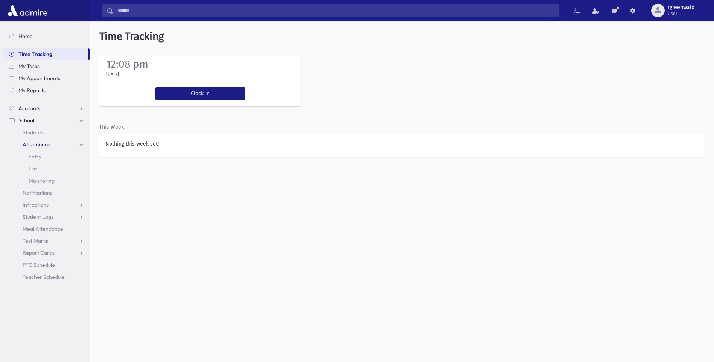  Describe the element at coordinates (46, 277) in the screenshot. I see `a: Teacher Schedule` at that location.